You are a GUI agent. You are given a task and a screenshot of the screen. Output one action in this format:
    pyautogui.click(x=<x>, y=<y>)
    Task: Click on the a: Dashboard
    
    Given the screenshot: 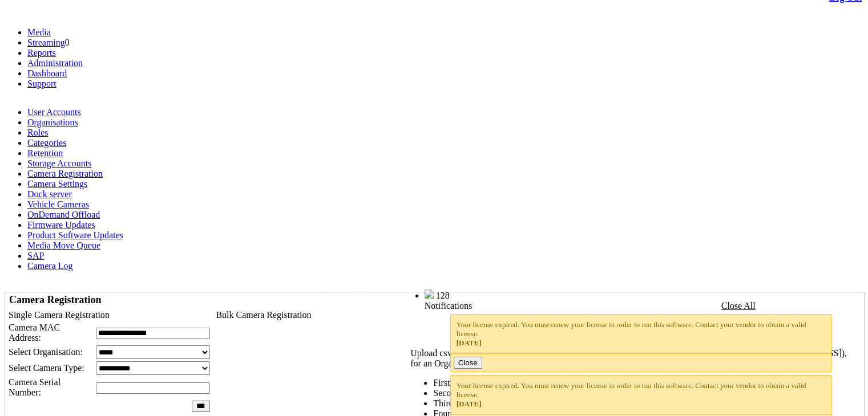 What is the action you would take?
    pyautogui.click(x=47, y=73)
    